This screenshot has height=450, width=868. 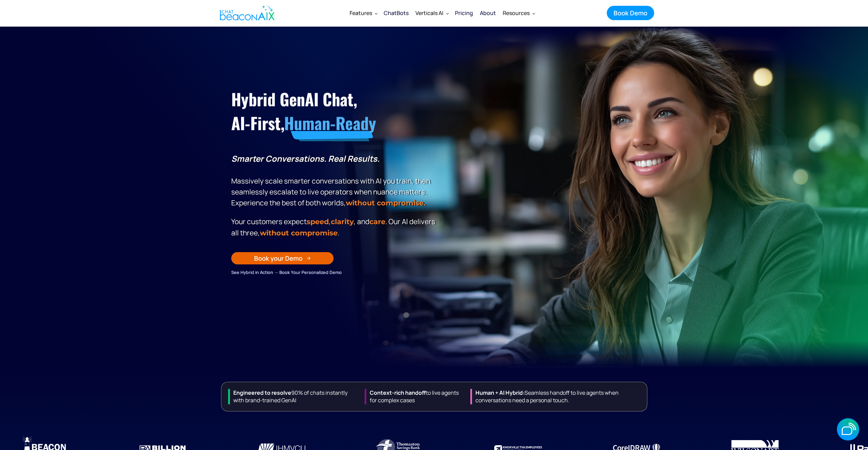 I want to click on span: without compromise, so click(x=299, y=233).